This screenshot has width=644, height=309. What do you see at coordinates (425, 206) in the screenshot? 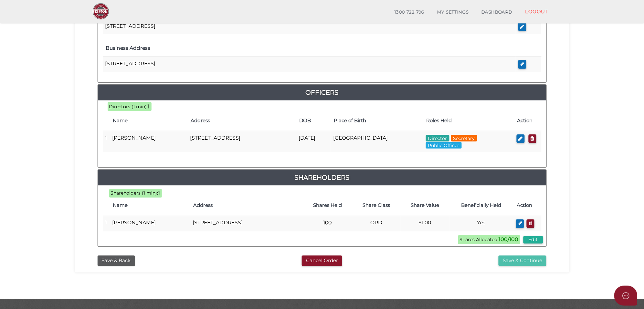
I see `h4: Share Value` at bounding box center [425, 206].